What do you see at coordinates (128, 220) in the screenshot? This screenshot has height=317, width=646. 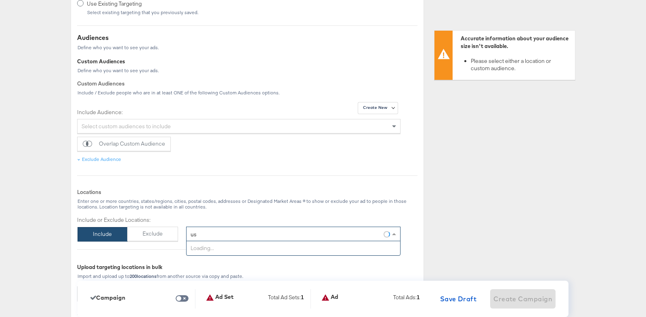 I see `label: Include or Exclude Locations:` at bounding box center [128, 220].